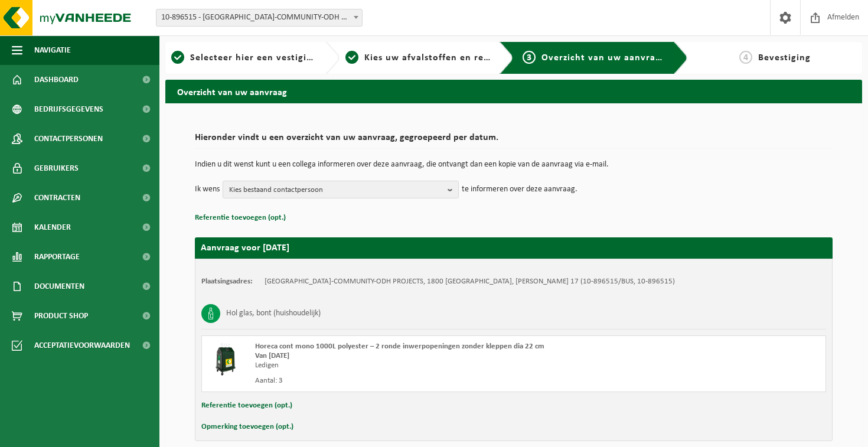  Describe the element at coordinates (56, 80) in the screenshot. I see `span: Dashboard` at that location.